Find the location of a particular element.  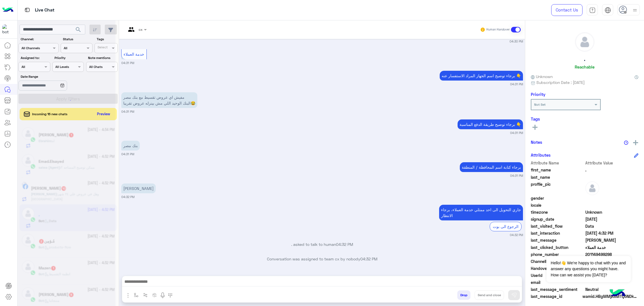

button: Drop is located at coordinates (464, 295).